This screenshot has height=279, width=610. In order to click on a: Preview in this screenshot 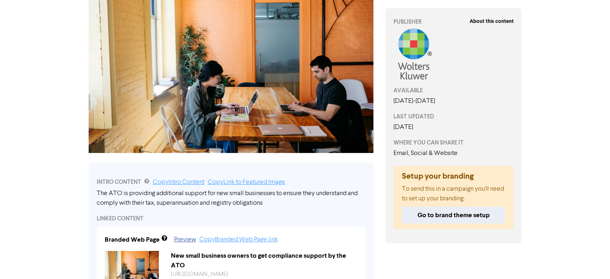, I will do `click(185, 239)`.